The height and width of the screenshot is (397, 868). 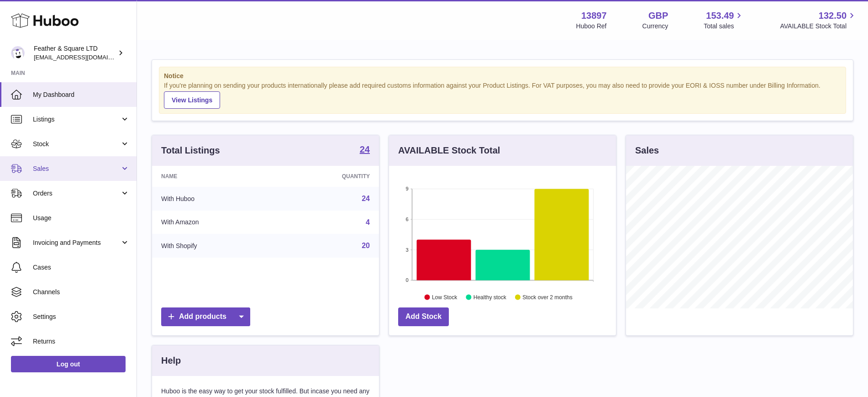 I want to click on strong: 13897, so click(x=594, y=15).